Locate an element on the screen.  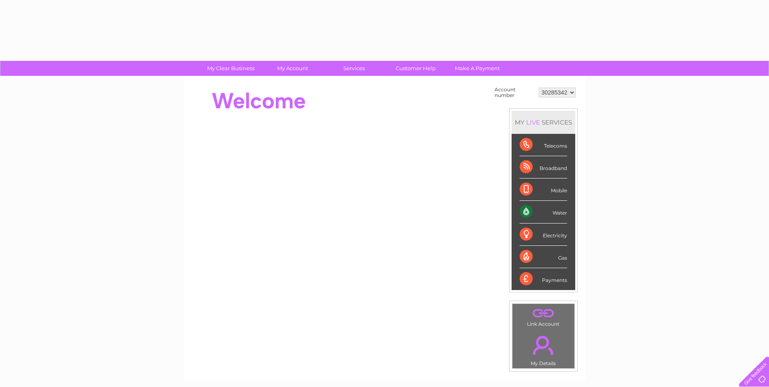
div: Mobile is located at coordinates (544, 189).